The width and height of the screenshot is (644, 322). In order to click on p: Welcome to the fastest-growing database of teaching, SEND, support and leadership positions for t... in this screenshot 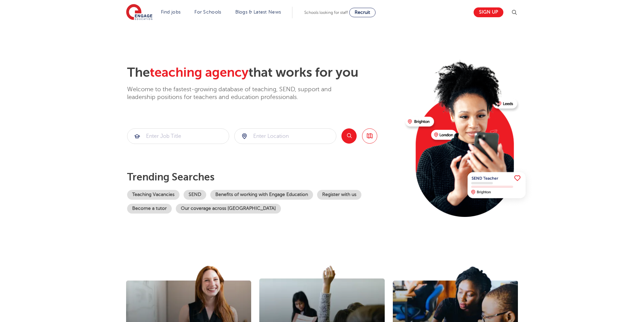, I will do `click(239, 93)`.